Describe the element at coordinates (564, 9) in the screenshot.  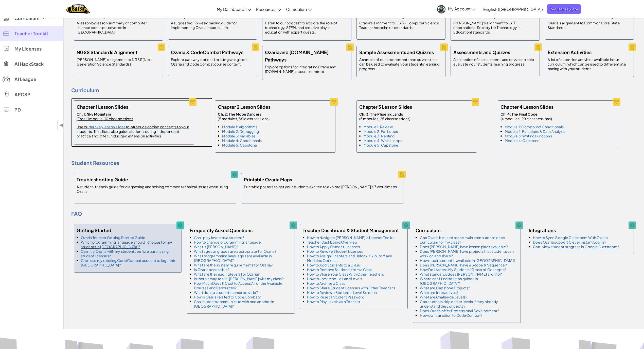
I see `a: Request a Quote` at that location.